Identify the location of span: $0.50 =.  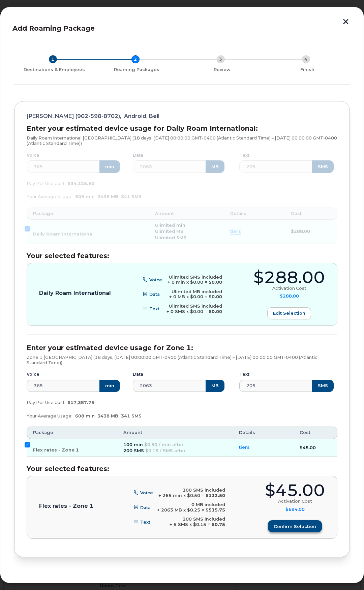
(195, 496).